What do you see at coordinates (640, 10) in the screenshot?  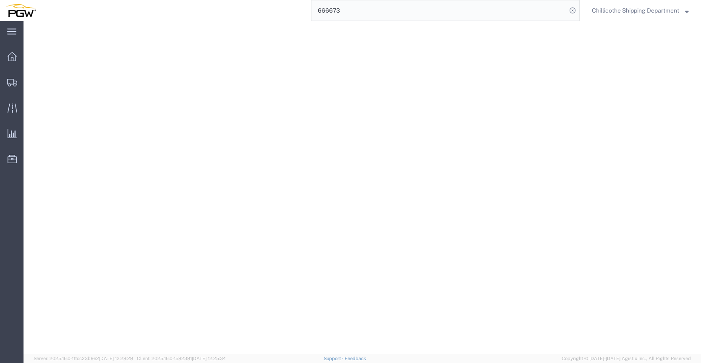 I see `button: Chillicothe Shipping Department` at bounding box center [640, 10].